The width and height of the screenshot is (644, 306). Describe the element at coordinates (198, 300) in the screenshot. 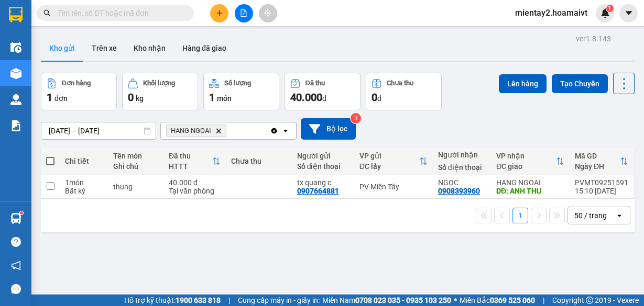

I see `strong: 1900 633 818` at that location.